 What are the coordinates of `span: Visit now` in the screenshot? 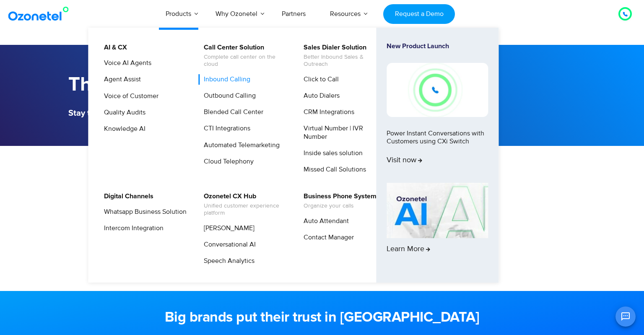 It's located at (404, 160).